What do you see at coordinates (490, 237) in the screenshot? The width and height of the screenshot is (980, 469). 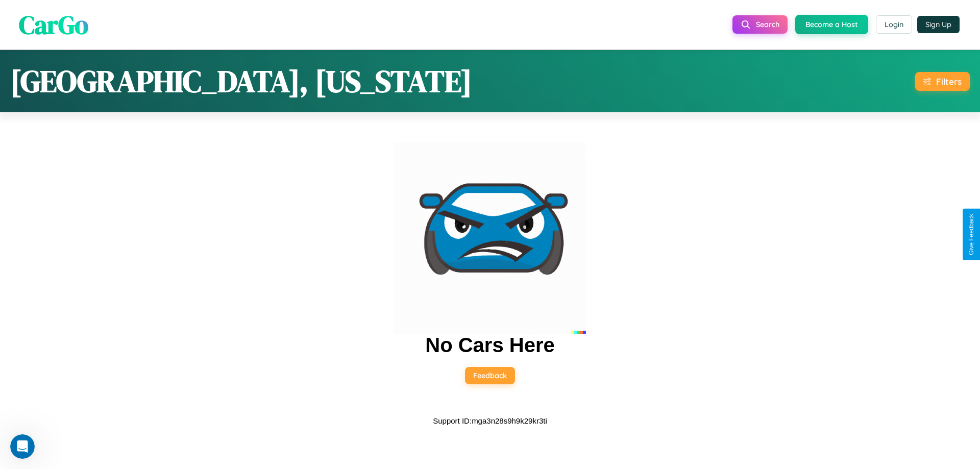 I see `img: car` at bounding box center [490, 237].